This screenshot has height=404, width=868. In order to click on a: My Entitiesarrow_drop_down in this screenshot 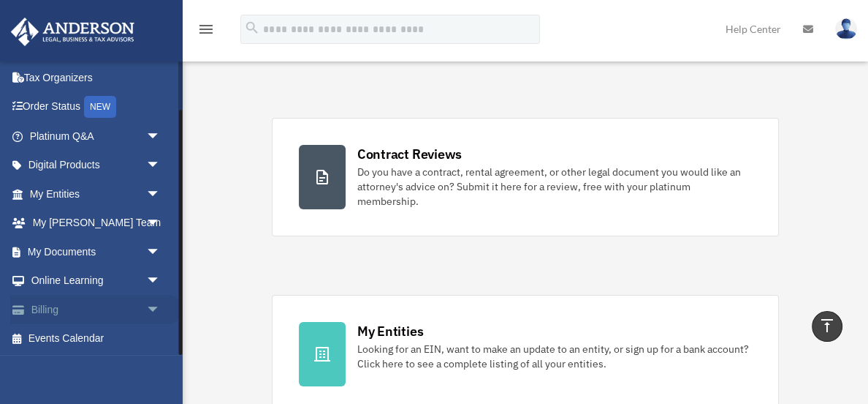, I will do `click(97, 194)`.